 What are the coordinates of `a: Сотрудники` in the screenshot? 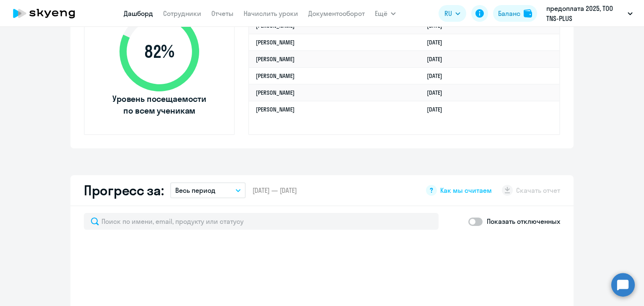 It's located at (182, 14).